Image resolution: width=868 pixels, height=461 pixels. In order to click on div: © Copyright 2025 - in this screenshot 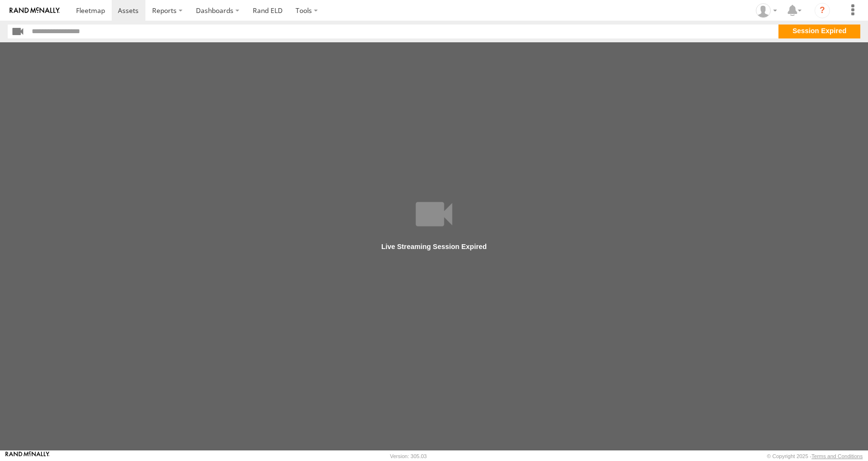, I will do `click(814, 457)`.